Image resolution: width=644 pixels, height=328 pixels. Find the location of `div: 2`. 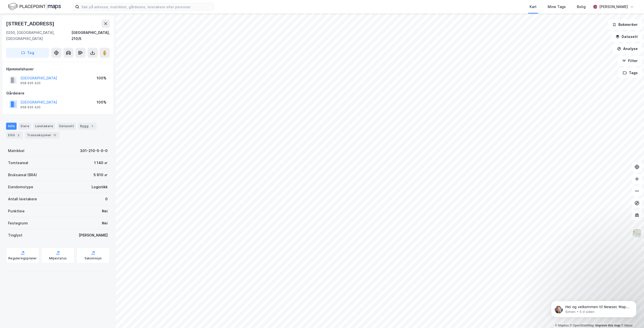

div: 2 is located at coordinates (18, 135).